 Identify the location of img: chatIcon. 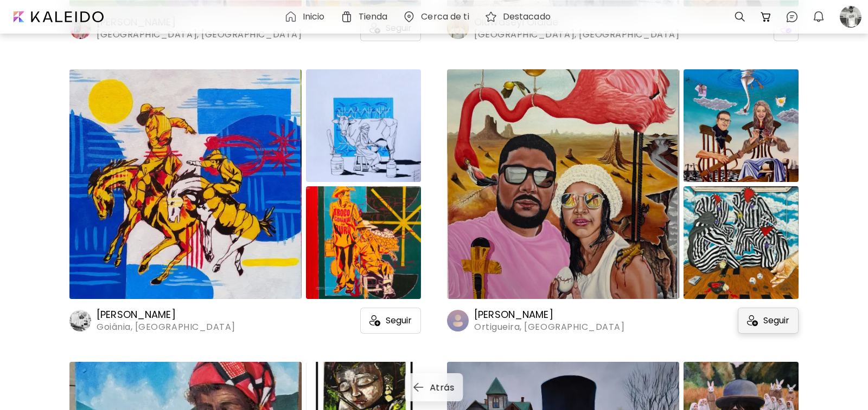
(792, 17).